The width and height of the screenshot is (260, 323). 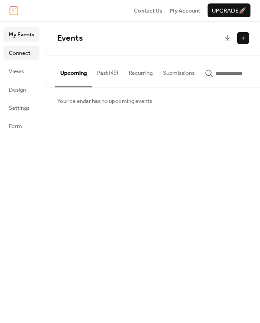 What do you see at coordinates (21, 90) in the screenshot?
I see `a: Design` at bounding box center [21, 90].